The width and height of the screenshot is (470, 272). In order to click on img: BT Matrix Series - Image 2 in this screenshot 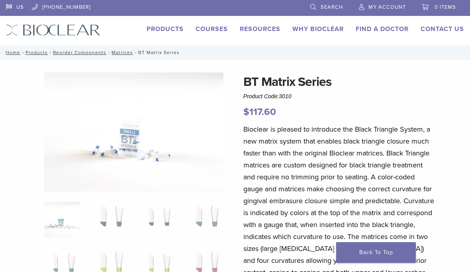, I will do `click(110, 220)`.